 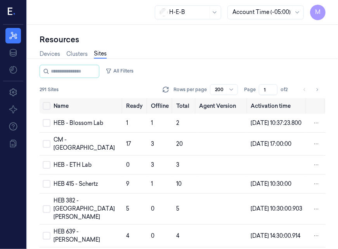 What do you see at coordinates (49, 90) in the screenshot?
I see `span: 291 Sites` at bounding box center [49, 90].